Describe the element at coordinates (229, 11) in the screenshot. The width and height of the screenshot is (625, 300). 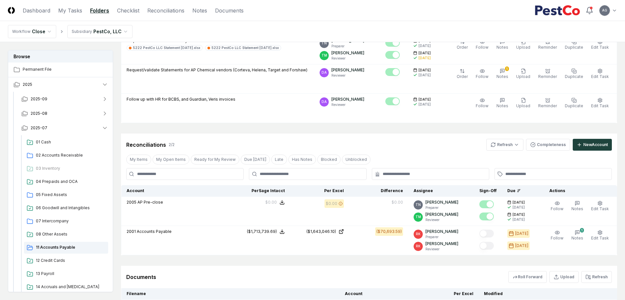
I see `a: Documents` at that location.